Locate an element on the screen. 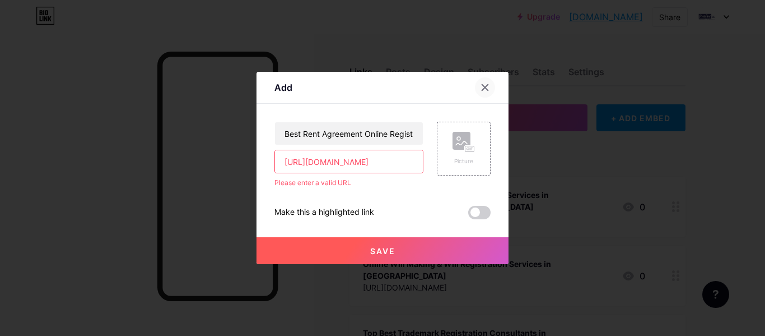 The image size is (765, 336). input: URL is located at coordinates (349, 161).